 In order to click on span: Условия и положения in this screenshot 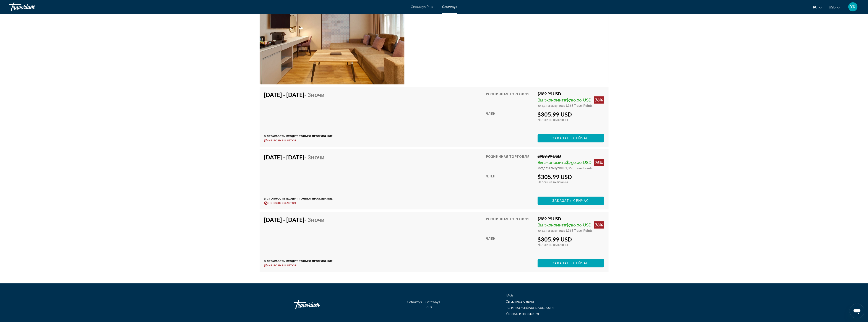, I will do `click(522, 314)`.